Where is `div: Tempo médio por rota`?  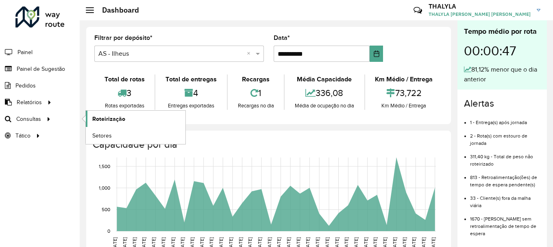 div: Tempo médio por rota is located at coordinates (503, 31).